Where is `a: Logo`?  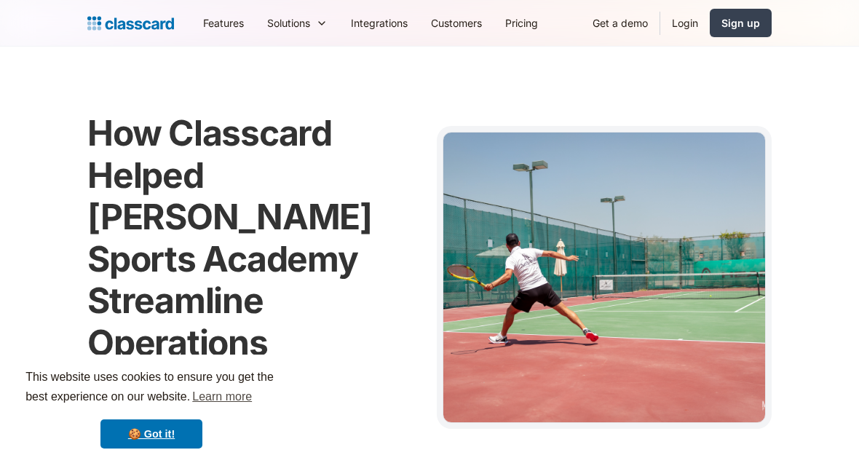
a: Logo is located at coordinates (130, 23).